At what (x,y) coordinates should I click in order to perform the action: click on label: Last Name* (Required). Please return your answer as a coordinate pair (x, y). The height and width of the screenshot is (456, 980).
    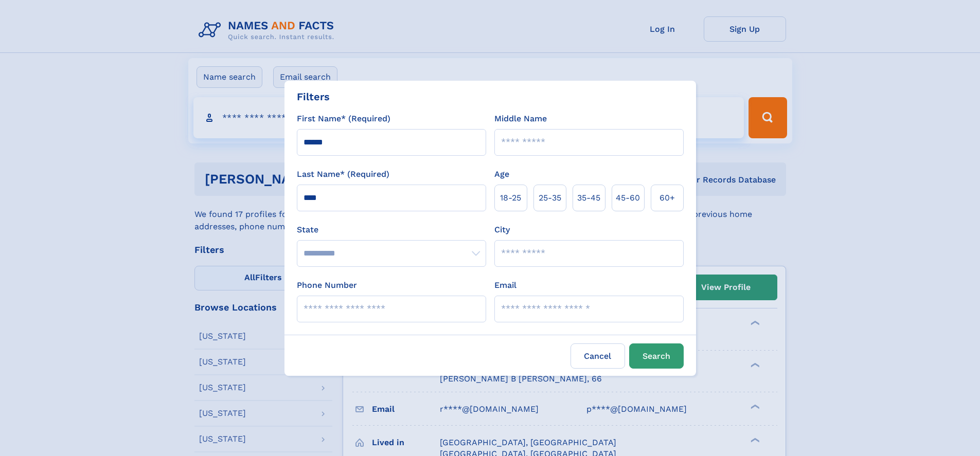
    Looking at the image, I should click on (343, 174).